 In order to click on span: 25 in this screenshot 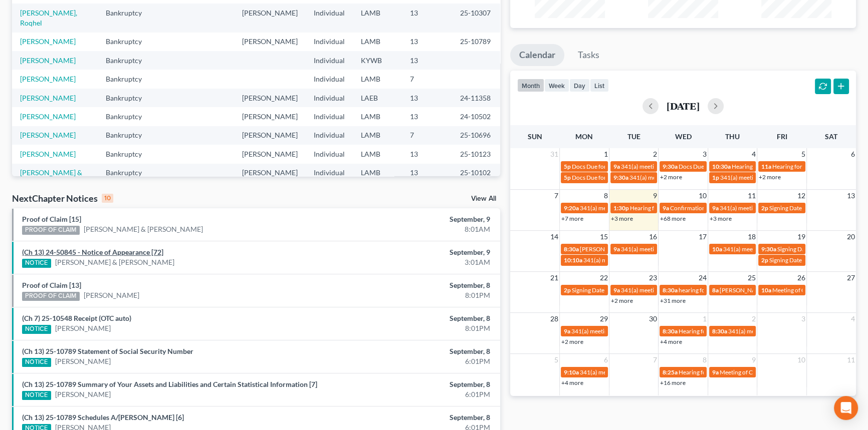, I will do `click(752, 278)`.